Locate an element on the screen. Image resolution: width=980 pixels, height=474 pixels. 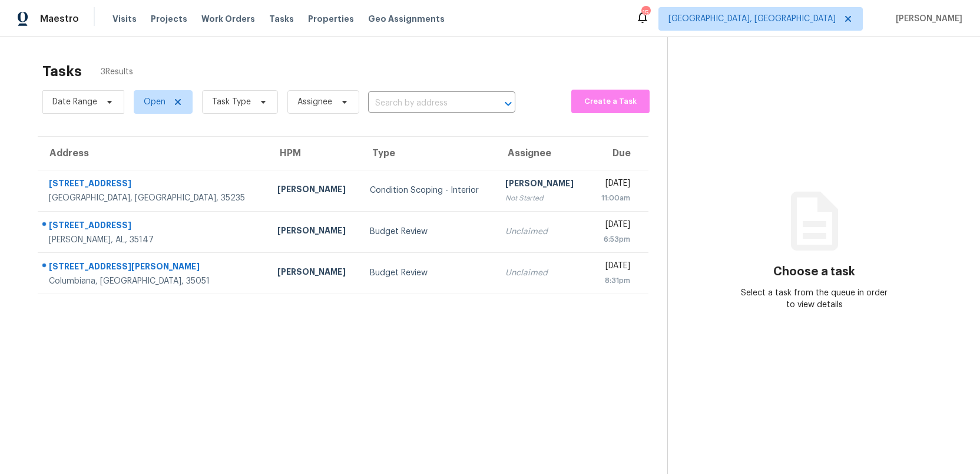
span: Assignee is located at coordinates (315, 102).